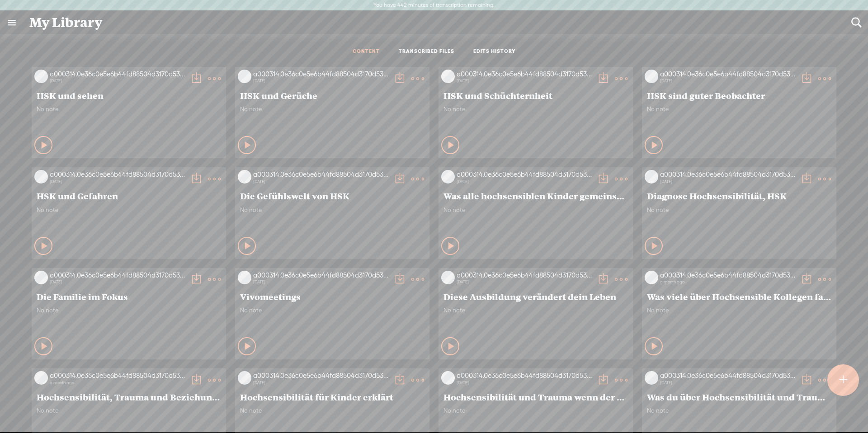 This screenshot has width=868, height=433. What do you see at coordinates (536, 95) in the screenshot?
I see `span: HSK und Schüchternheit` at bounding box center [536, 95].